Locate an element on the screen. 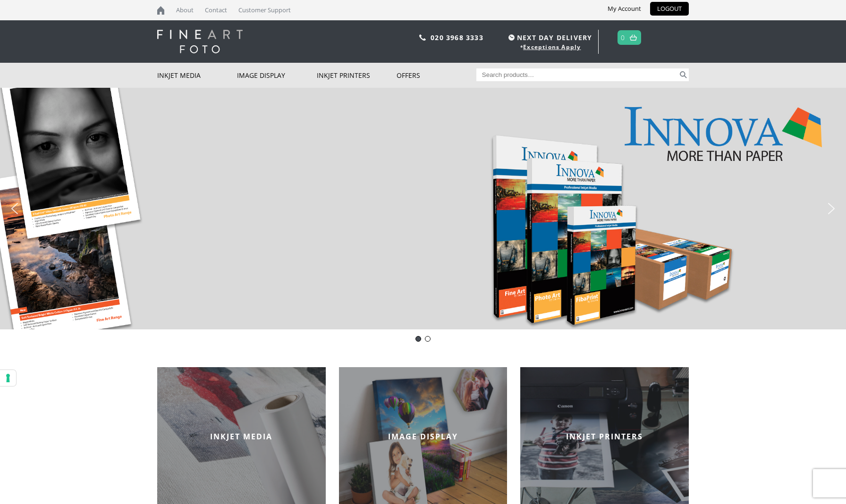  a: Exceptions Apply is located at coordinates (552, 47).